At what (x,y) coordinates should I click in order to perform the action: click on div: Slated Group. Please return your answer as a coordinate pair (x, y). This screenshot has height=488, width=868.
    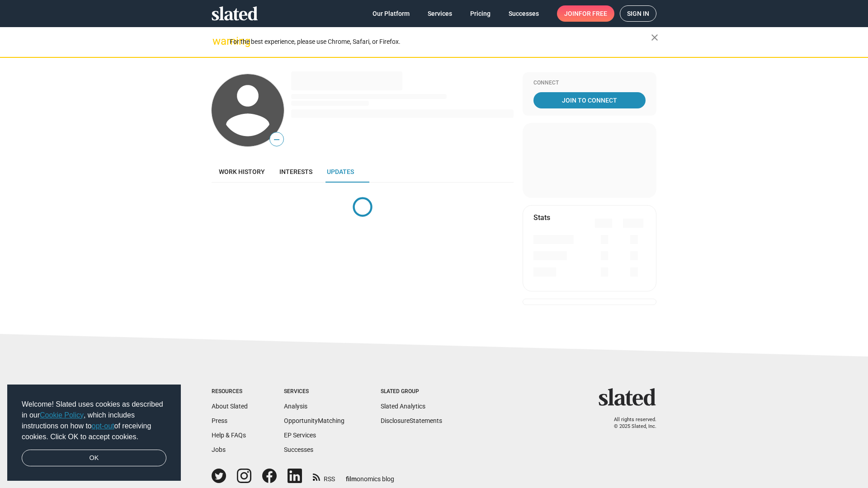
    Looking at the image, I should click on (411, 391).